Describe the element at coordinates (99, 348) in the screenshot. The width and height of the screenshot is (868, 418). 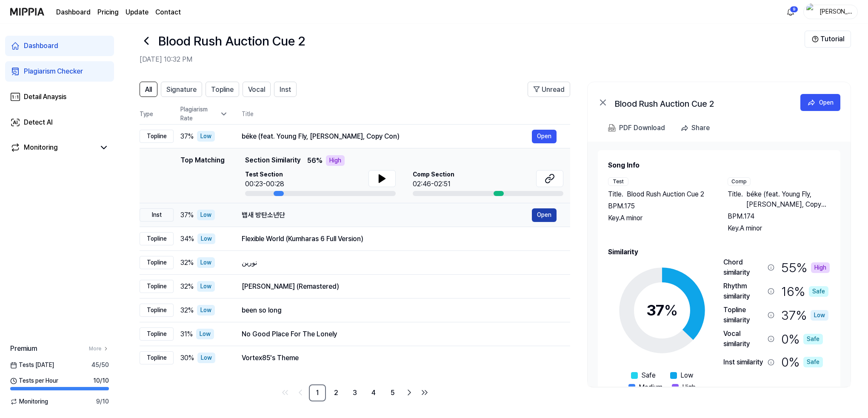
I see `a: More` at that location.